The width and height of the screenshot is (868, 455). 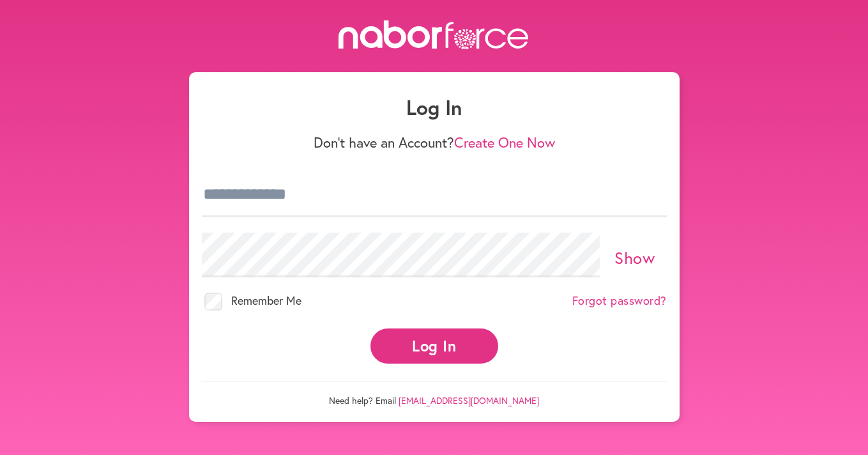 I want to click on h1: Log In, so click(x=434, y=107).